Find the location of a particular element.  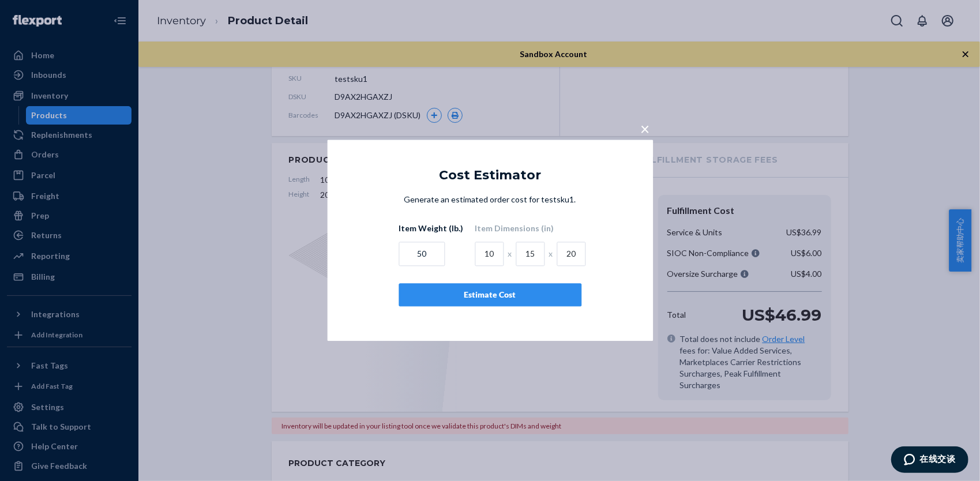

input: Weight is located at coordinates (422, 255).